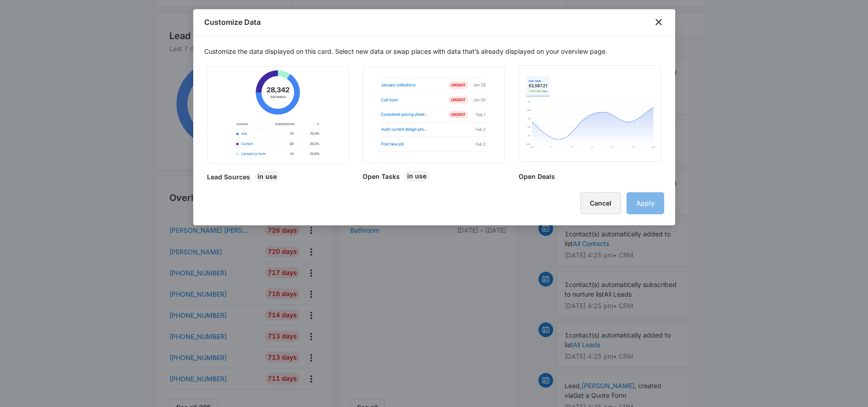 This screenshot has width=868, height=407. What do you see at coordinates (434, 51) in the screenshot?
I see `p: Customize the data displayed on this card. Select new data or swap places with data that’s alread...` at bounding box center [434, 51].